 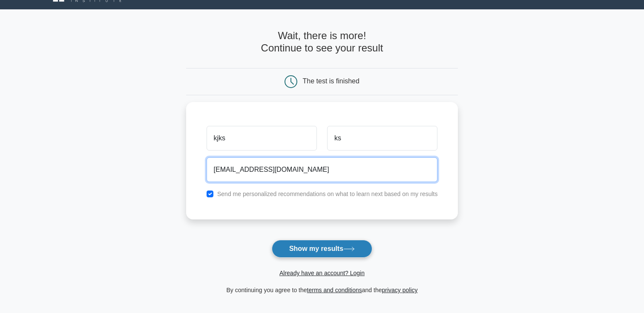 What do you see at coordinates (322, 42) in the screenshot?
I see `h4: Wait, there is more! Continue to see your result` at bounding box center [322, 42].